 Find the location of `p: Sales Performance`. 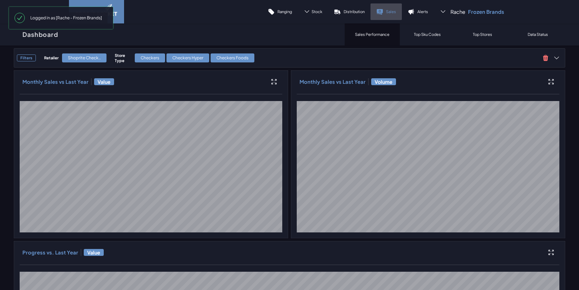

p: Sales Performance is located at coordinates (372, 34).